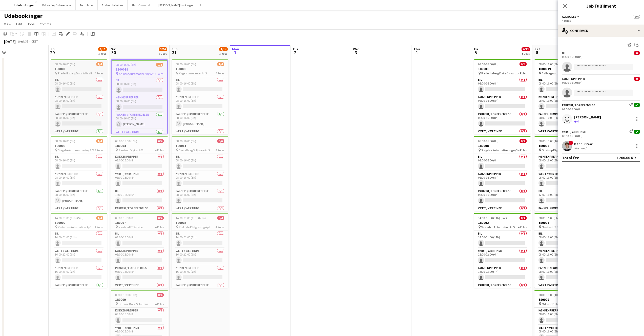  I want to click on span: Odense Data Solutions, so click(556, 303).